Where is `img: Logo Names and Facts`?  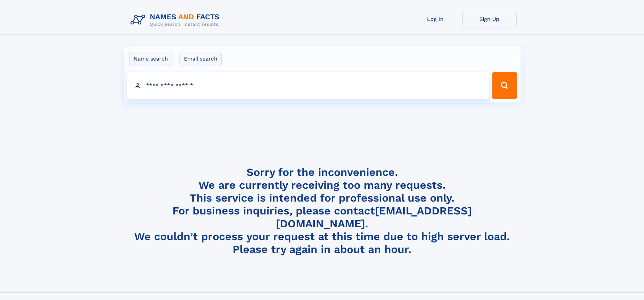
img: Logo Names and Facts is located at coordinates (177, 20).